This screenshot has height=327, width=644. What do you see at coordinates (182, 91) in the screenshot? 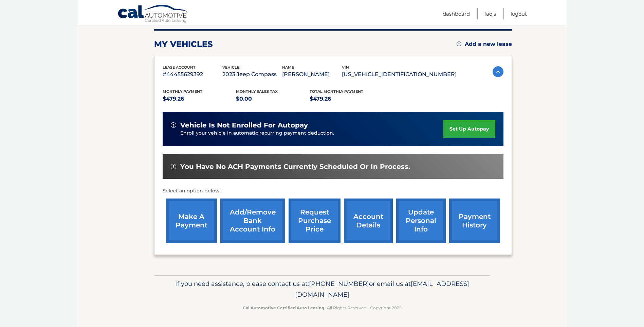
I see `span: Monthly Payment` at bounding box center [182, 91].